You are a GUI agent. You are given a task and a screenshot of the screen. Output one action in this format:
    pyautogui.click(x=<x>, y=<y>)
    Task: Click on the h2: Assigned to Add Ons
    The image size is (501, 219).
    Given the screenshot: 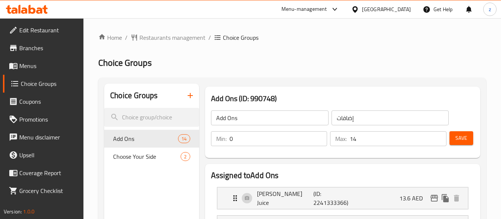 What is the action you would take?
    pyautogui.click(x=343, y=175)
    